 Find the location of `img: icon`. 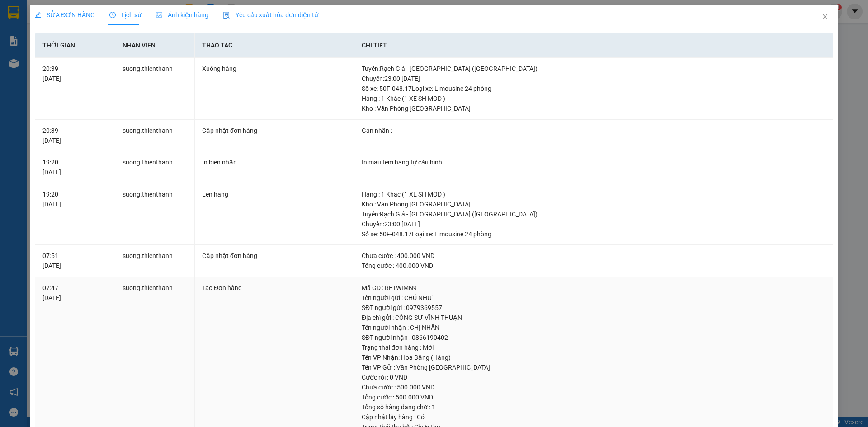

img: icon is located at coordinates (227, 15).